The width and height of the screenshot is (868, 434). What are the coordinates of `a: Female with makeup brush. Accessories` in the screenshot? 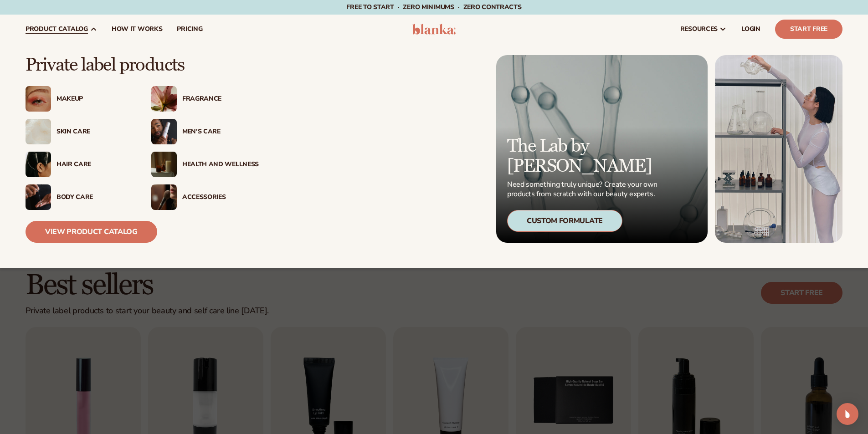 It's located at (205, 197).